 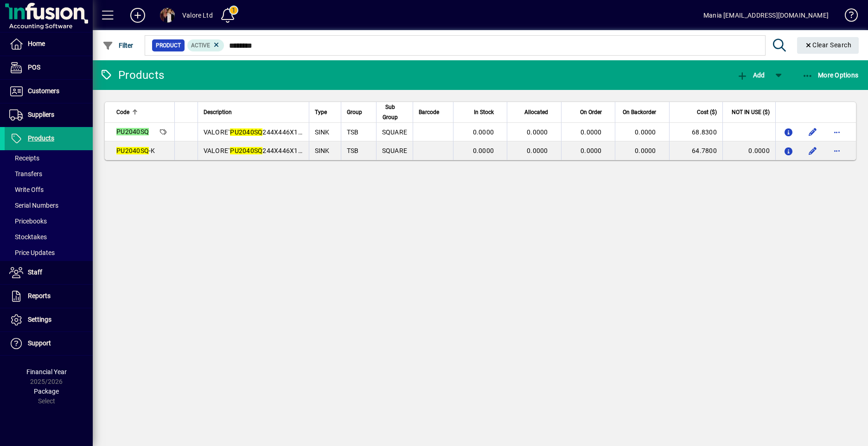 What do you see at coordinates (49, 44) in the screenshot?
I see `a: Home` at bounding box center [49, 44].